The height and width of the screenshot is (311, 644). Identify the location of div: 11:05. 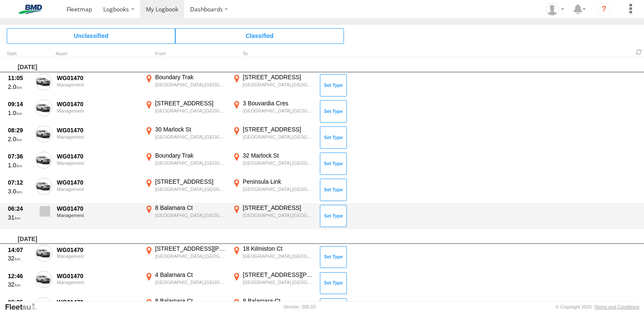
(20, 78).